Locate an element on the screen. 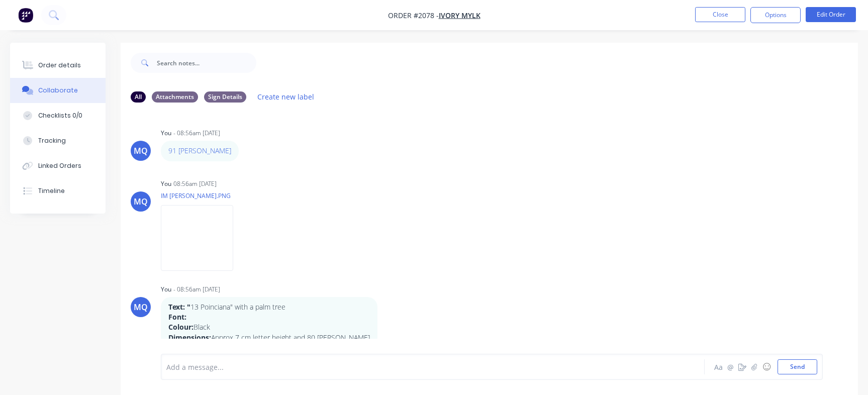 The width and height of the screenshot is (868, 395). img: Factory is located at coordinates (26, 15).